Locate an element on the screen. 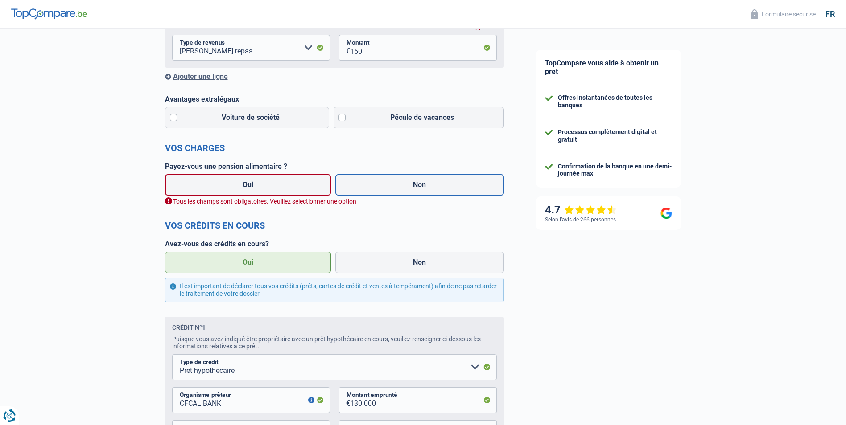  div: Ajouter une ligne is located at coordinates (334, 76).